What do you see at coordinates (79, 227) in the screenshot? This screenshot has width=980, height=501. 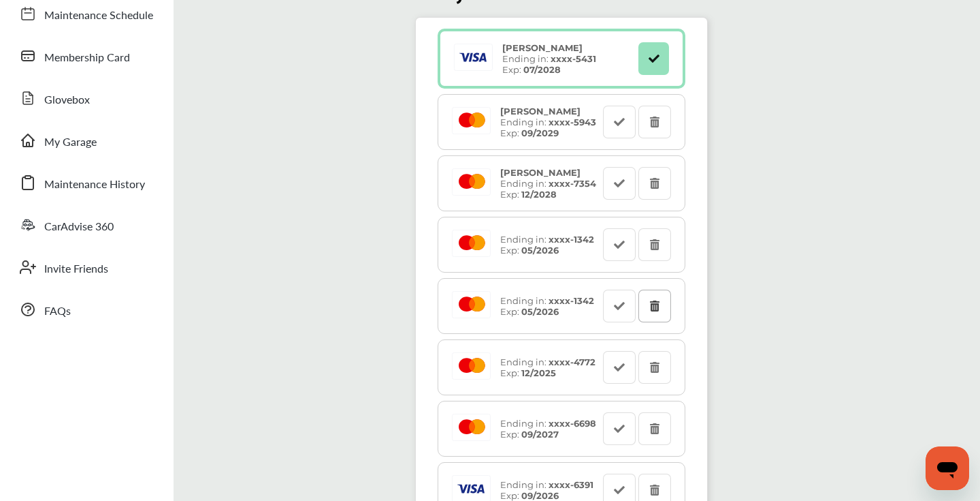 I see `span: CarAdvise 360` at bounding box center [79, 227].